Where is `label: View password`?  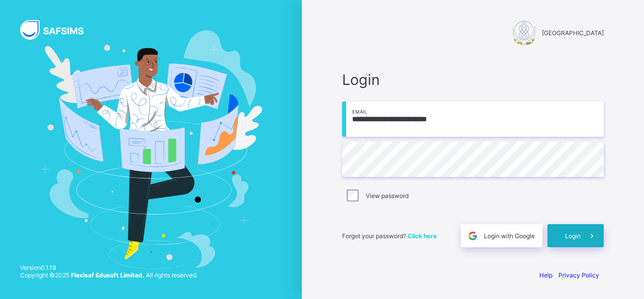
label: View password is located at coordinates (387, 196).